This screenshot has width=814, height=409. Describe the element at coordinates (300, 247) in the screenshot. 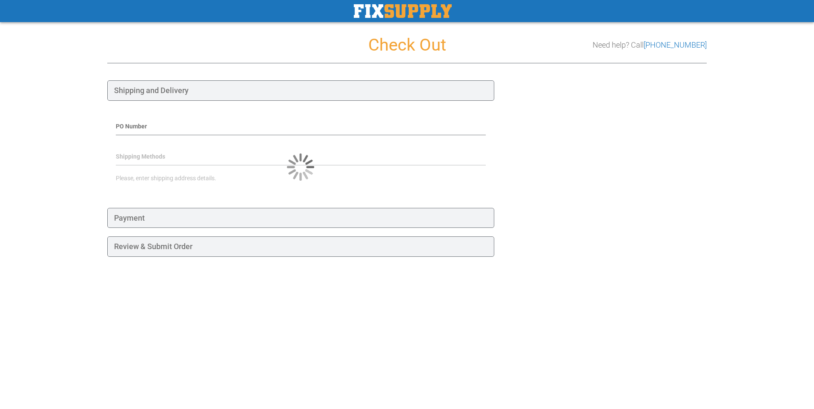

I see `div: Review & Submit Order` at that location.